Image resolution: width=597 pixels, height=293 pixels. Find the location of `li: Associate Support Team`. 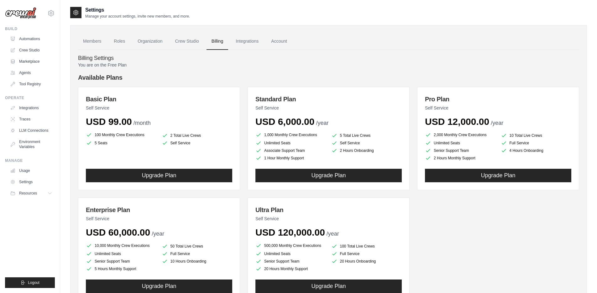

li: Associate Support Team is located at coordinates (291, 150).